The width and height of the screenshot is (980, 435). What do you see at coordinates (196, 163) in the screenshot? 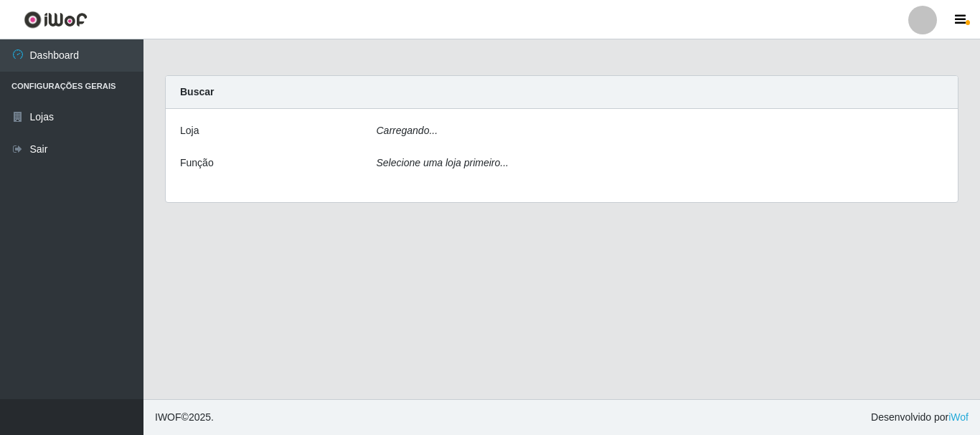
I see `label: Função` at bounding box center [196, 163].